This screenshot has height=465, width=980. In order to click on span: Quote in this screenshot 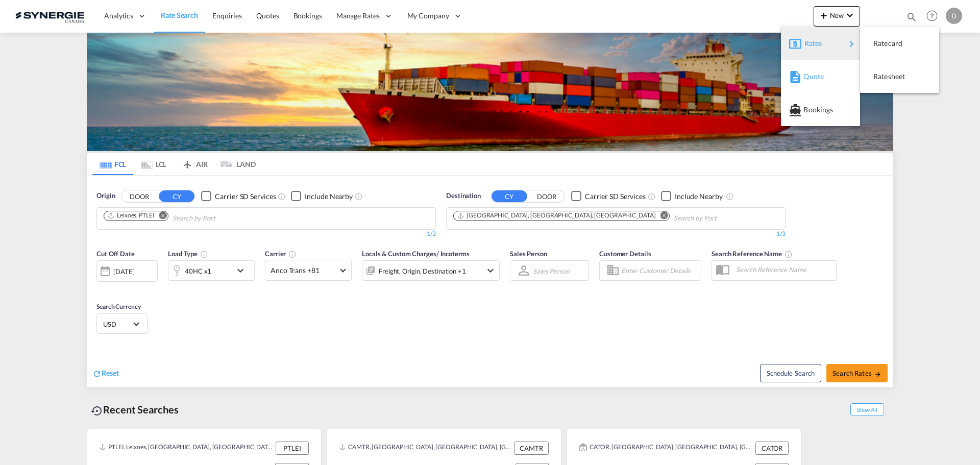, I will do `click(809, 77)`.